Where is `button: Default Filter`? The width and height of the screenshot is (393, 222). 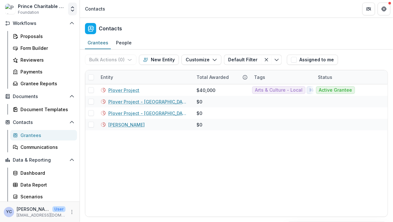 button: Default Filter is located at coordinates (242, 60).